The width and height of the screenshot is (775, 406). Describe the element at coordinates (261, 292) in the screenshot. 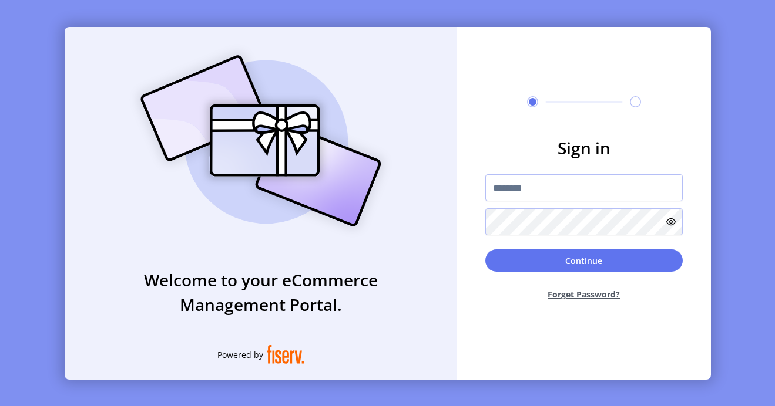

I see `h3: Welcome to your eCommerce Management Portal.` at that location.